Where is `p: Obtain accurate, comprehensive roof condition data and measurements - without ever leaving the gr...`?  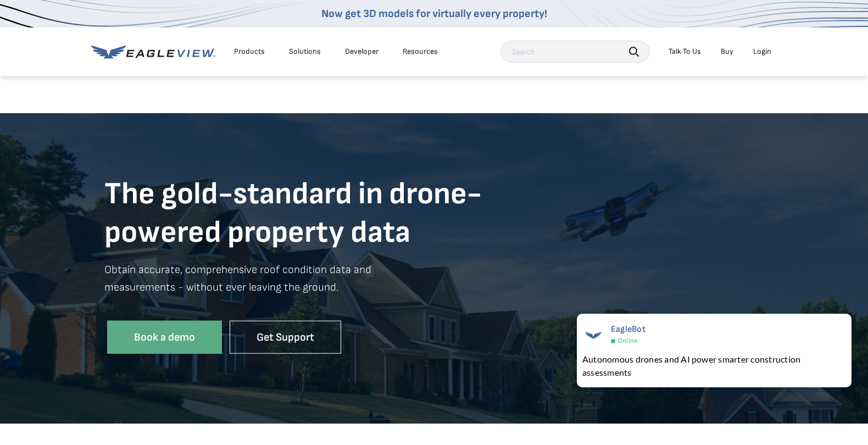 p: Obtain accurate, comprehensive roof condition data and measurements - without ever leaving the gr... is located at coordinates (434, 286).